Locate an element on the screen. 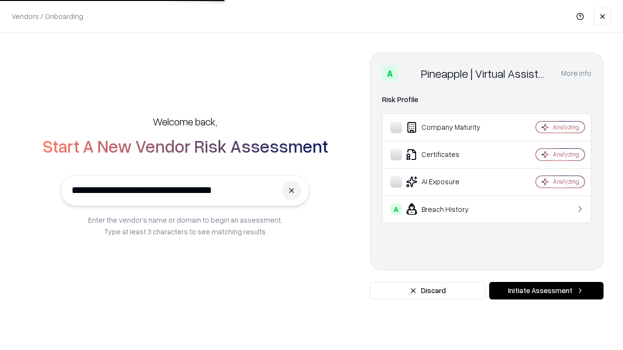 This screenshot has height=350, width=623. p: Enter the vendor’s name or domain to begin an assessment. Type at least 3 characters to see match... is located at coordinates (185, 226).